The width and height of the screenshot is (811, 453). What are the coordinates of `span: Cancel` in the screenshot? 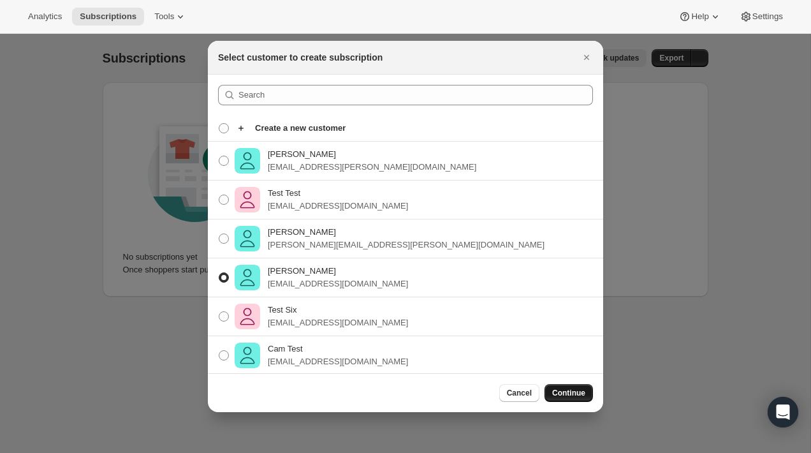 It's located at (519, 393).